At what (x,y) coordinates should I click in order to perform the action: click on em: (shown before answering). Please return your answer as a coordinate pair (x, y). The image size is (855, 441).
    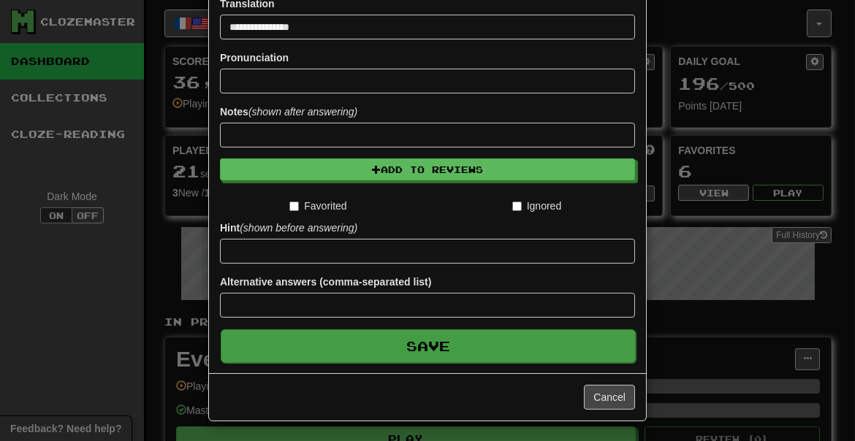
    Looking at the image, I should click on (298, 228).